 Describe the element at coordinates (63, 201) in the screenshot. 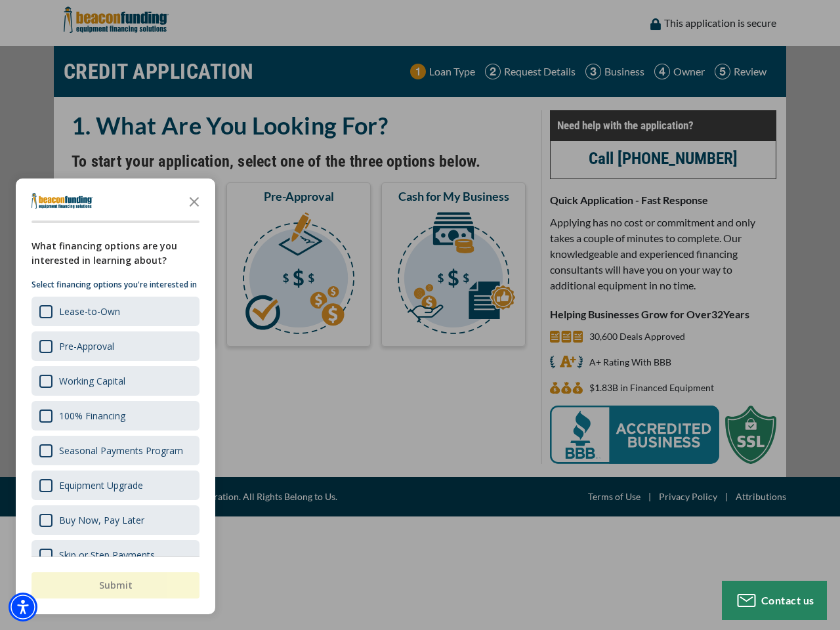

I see `img: Company logo` at that location.